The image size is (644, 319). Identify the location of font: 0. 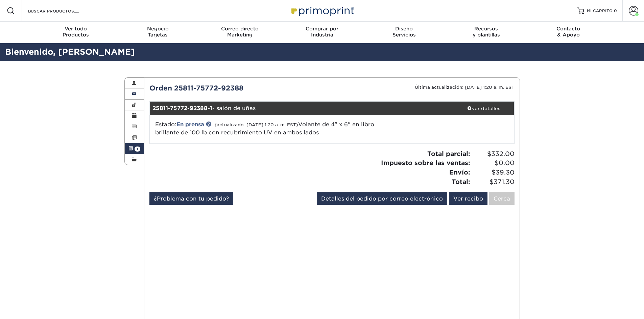
(615, 11).